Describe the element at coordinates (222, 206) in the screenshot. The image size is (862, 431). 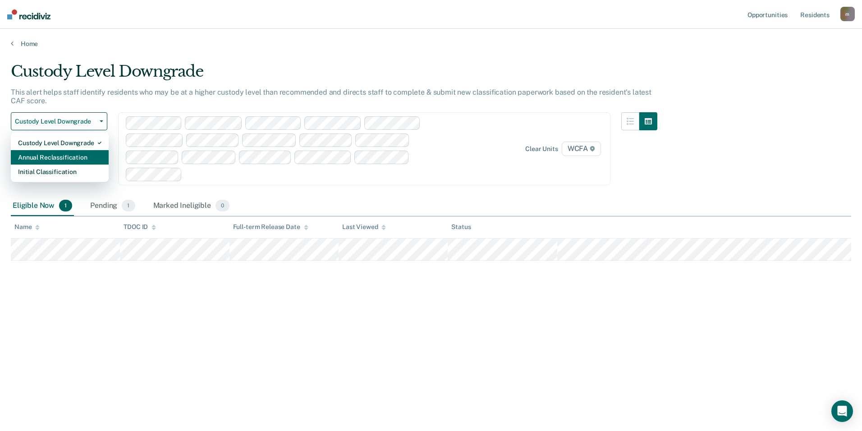
I see `span: 0` at that location.